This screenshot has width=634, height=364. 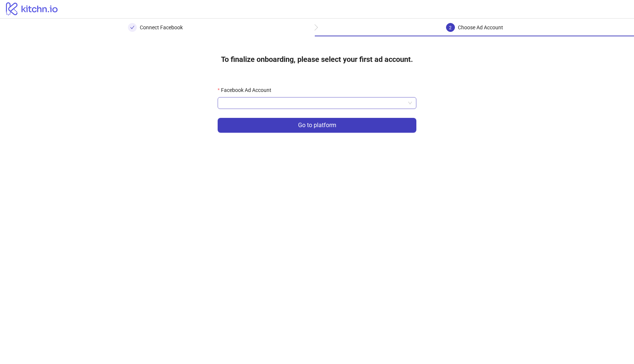 What do you see at coordinates (132, 28) in the screenshot?
I see `span: check` at bounding box center [132, 28].